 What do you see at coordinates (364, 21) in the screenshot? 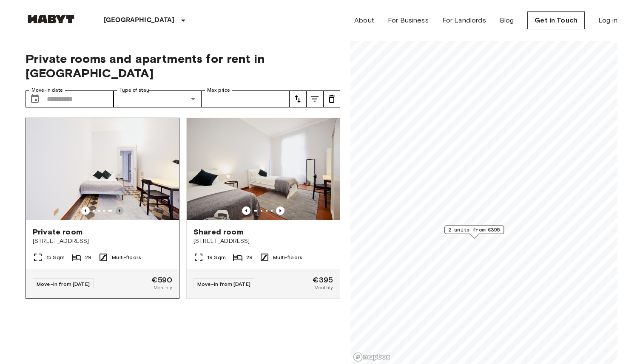
I see `a: About` at bounding box center [364, 21].